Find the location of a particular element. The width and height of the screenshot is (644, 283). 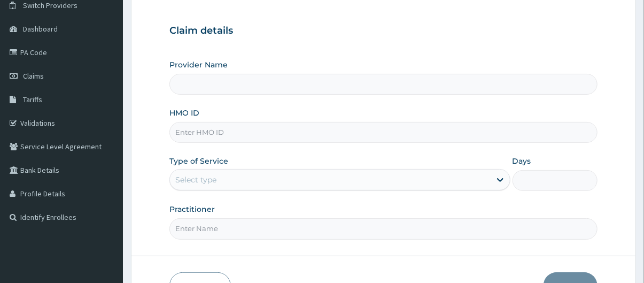

span: Claims is located at coordinates (33, 76).